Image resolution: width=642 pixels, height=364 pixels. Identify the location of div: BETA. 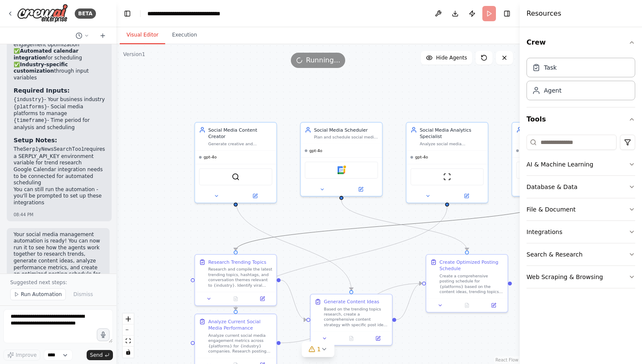
(86, 14).